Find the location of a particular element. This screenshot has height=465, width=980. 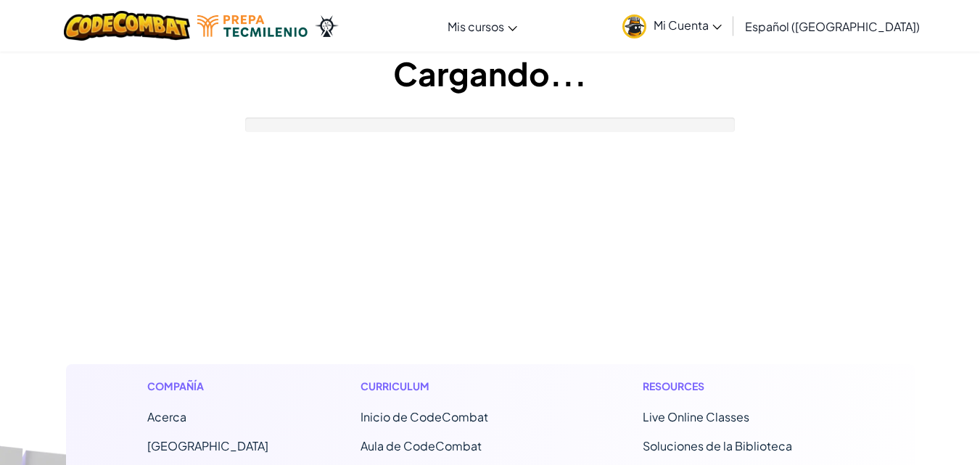

span: Inicio de CodeCombat is located at coordinates (424, 417).